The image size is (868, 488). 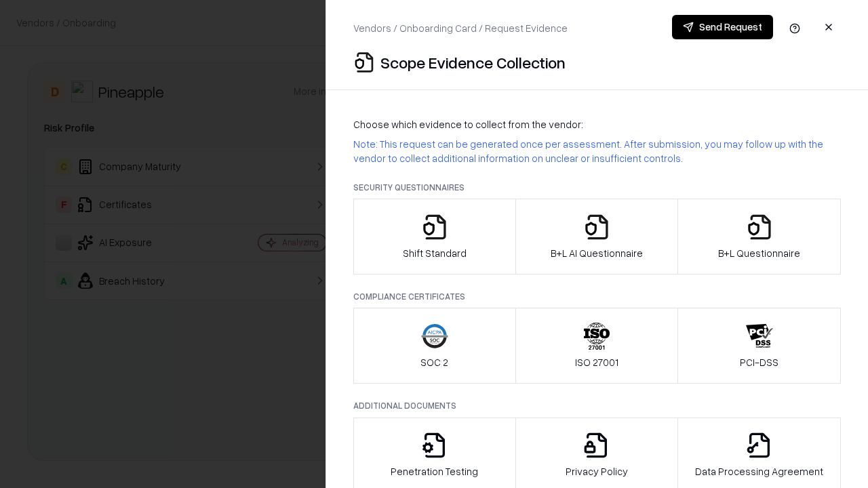 I want to click on p: B+L Questionnaire, so click(x=759, y=253).